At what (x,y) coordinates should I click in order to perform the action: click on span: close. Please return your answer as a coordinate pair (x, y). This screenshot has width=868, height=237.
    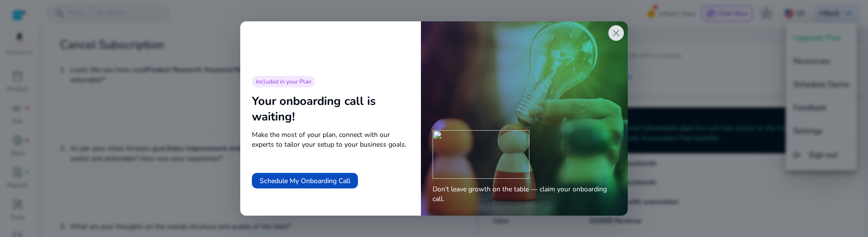
    Looking at the image, I should click on (616, 33).